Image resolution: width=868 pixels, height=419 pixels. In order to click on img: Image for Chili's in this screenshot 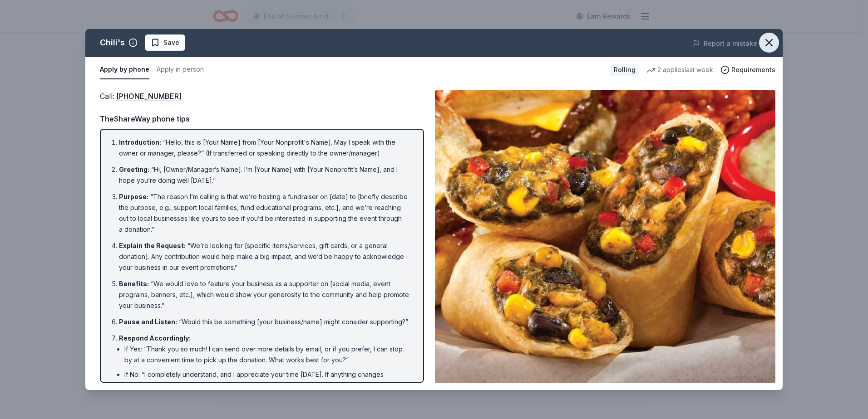, I will do `click(605, 236)`.